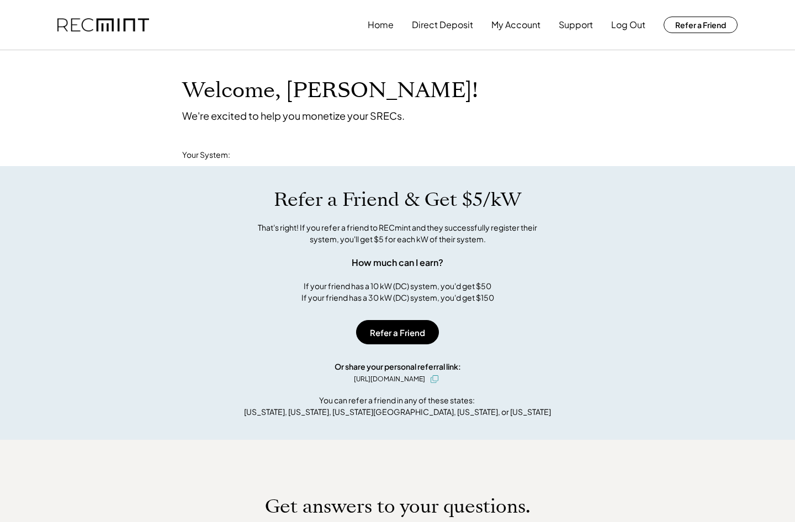  I want to click on button: Home, so click(380, 25).